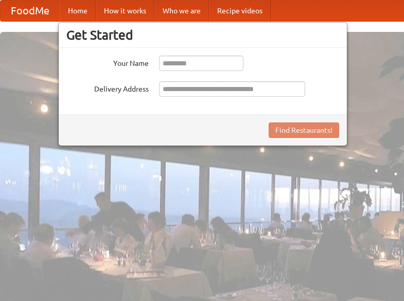  Describe the element at coordinates (304, 130) in the screenshot. I see `button: Find Restaurants!` at that location.